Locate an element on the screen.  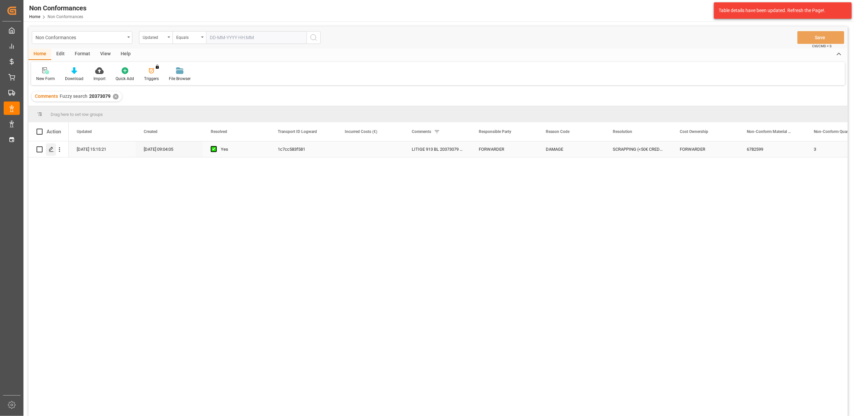
span: Responsible Party is located at coordinates (495, 132).